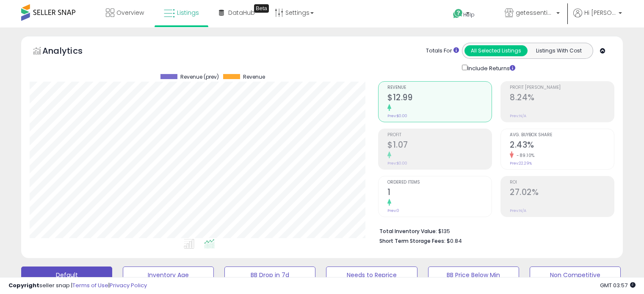 The width and height of the screenshot is (644, 294). I want to click on small: Prev: 22.29%, so click(521, 163).